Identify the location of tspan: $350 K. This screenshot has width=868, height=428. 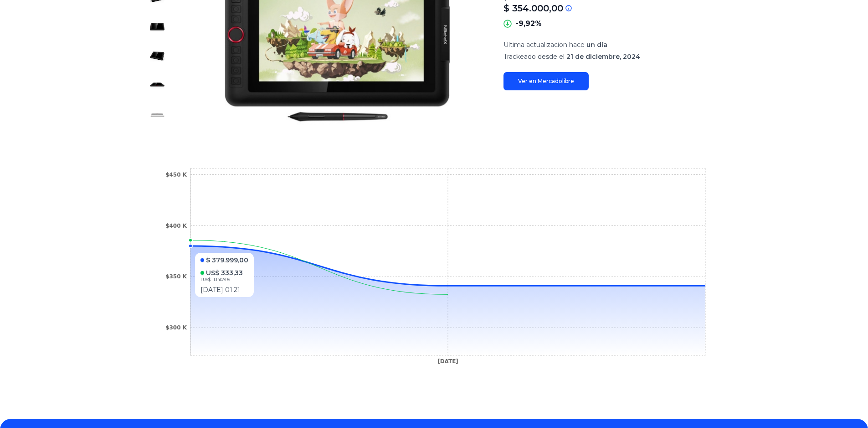
(176, 276).